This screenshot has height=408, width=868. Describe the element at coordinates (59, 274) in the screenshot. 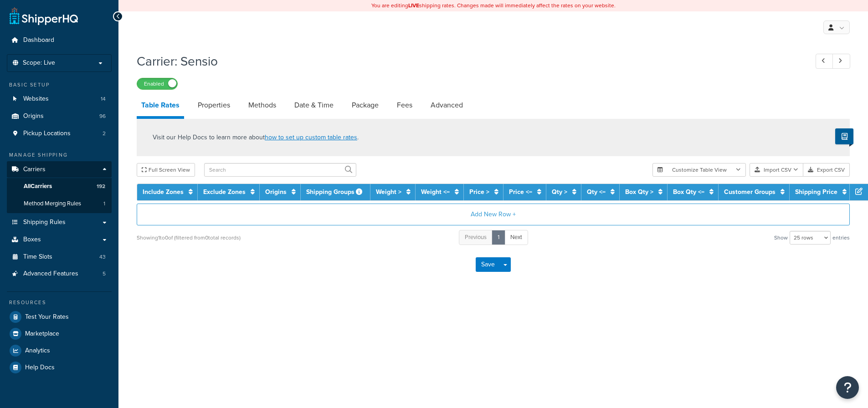

I see `li: Advanced Features` at that location.